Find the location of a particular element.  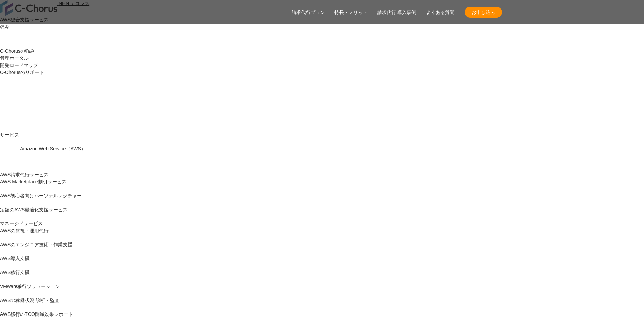

span: お申し込み is located at coordinates (483, 12).